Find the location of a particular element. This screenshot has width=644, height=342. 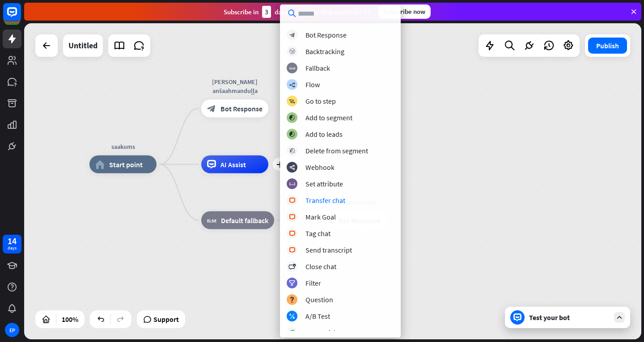

div: Backtracking is located at coordinates (325, 51).